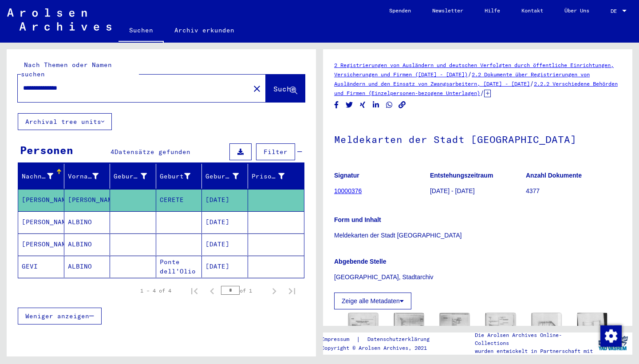 This screenshot has width=639, height=364. What do you see at coordinates (357, 219) in the screenshot?
I see `b: Form und Inhalt` at bounding box center [357, 219].